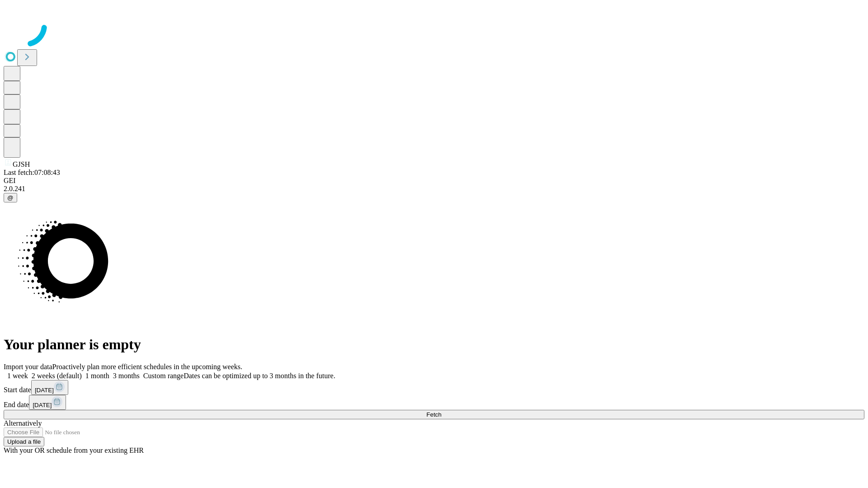 The height and width of the screenshot is (488, 868). I want to click on button: Upload a file, so click(24, 442).